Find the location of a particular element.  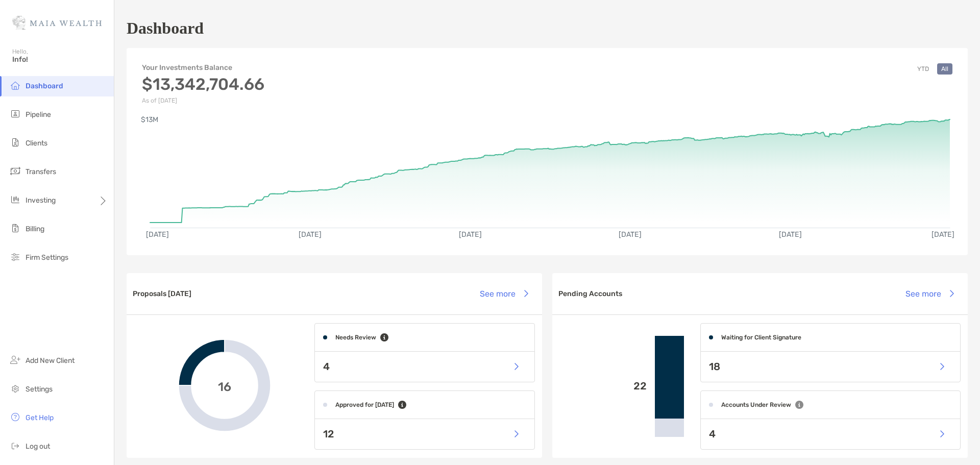

span: Add New Client is located at coordinates (50, 361).